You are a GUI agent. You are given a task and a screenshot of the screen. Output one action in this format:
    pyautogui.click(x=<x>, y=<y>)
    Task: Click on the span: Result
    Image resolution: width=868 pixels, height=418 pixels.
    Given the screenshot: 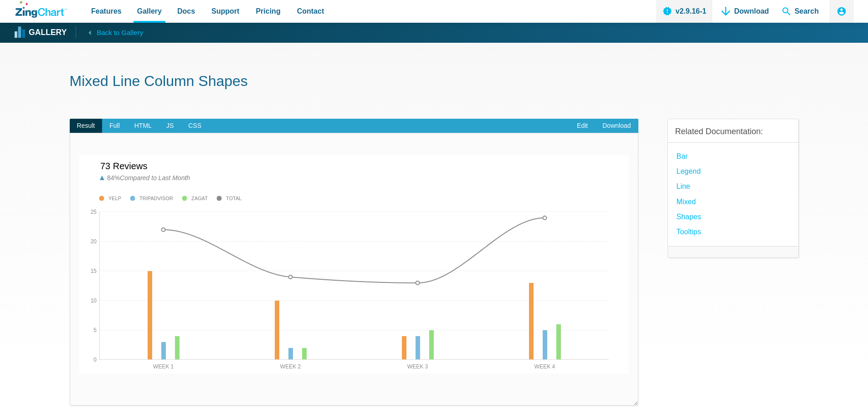 What is the action you would take?
    pyautogui.click(x=86, y=126)
    